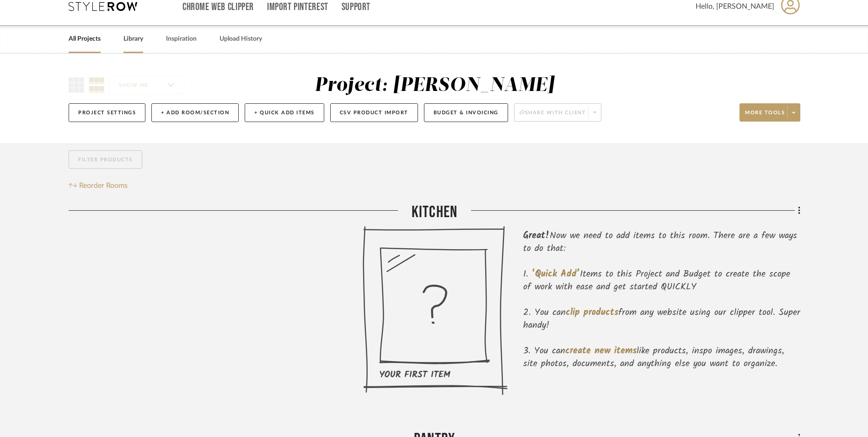 The width and height of the screenshot is (868, 437). I want to click on button: CSV Product Import, so click(374, 112).